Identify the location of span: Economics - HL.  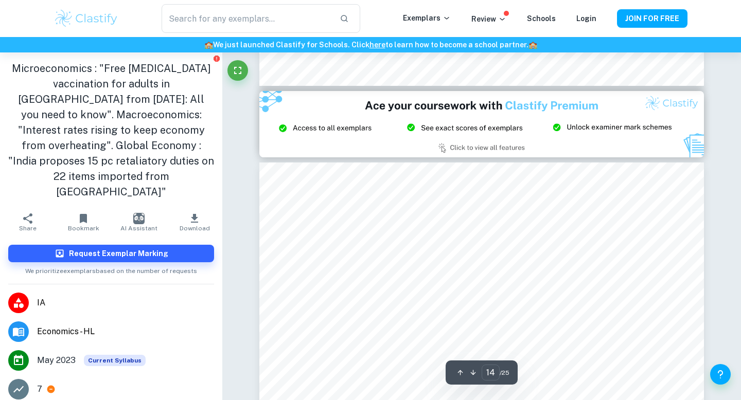
(126, 332).